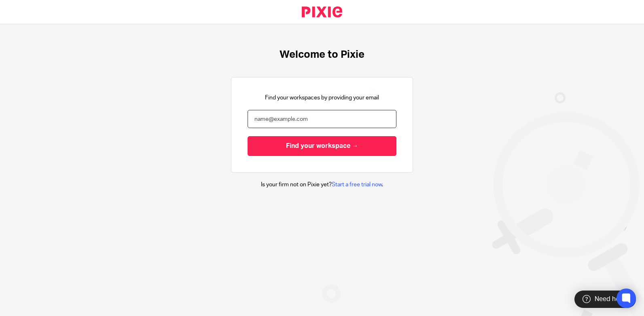 This screenshot has width=644, height=316. What do you see at coordinates (322, 146) in the screenshot?
I see `input: Find your workspace →` at bounding box center [322, 146].